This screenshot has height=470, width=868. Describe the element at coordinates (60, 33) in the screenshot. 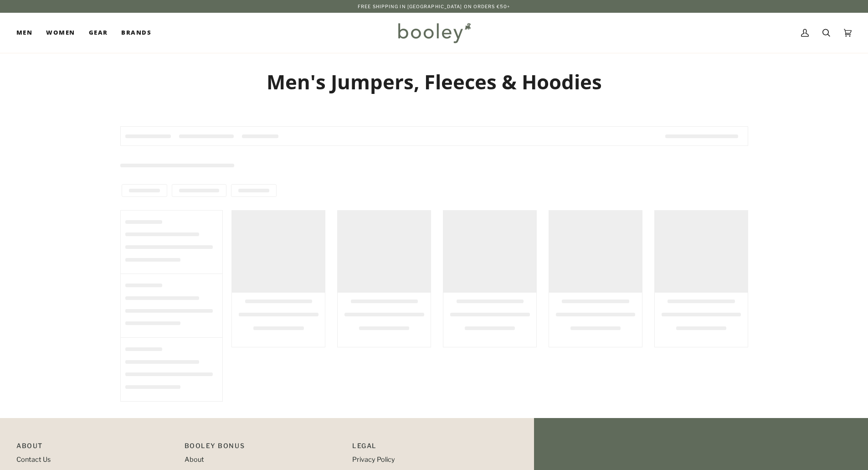

I see `a: Women` at that location.